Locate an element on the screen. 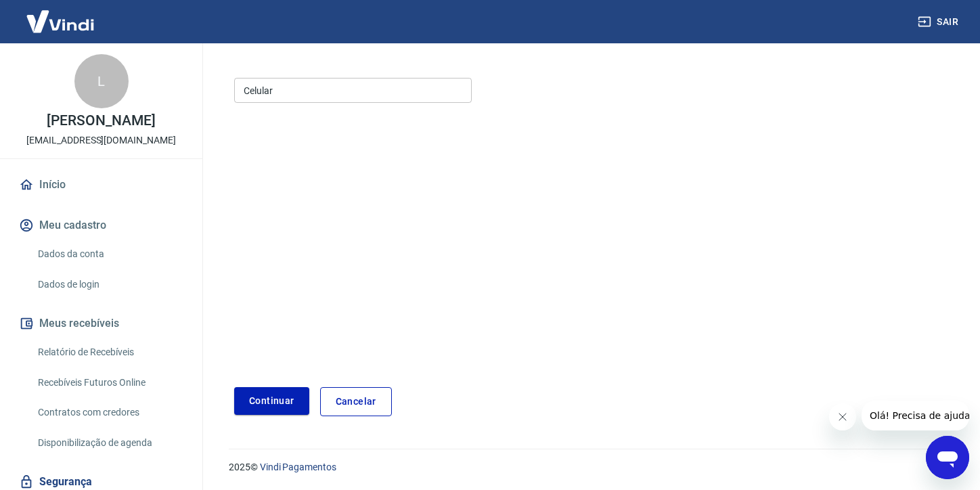 The image size is (980, 490). button: Sair is located at coordinates (939, 22).